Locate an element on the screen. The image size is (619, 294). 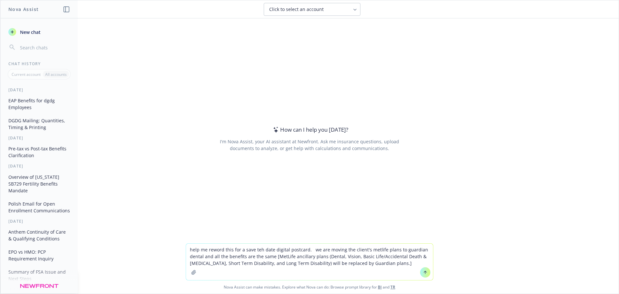
button: Polish Email for Open Enrollment Communications is located at coordinates (39, 207).